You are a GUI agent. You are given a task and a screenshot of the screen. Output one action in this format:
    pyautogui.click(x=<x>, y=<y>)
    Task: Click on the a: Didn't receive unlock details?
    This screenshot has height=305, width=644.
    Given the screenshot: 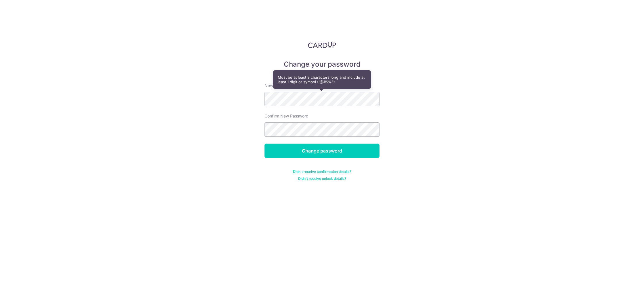 What is the action you would take?
    pyautogui.click(x=322, y=178)
    